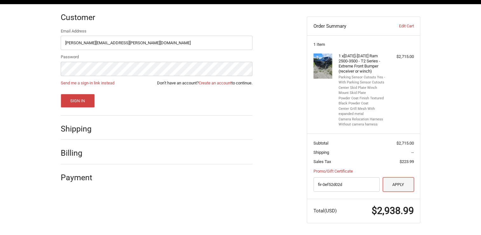 The image size is (481, 235). Describe the element at coordinates (87, 83) in the screenshot. I see `a: Send me a sign-in link instead` at that location.